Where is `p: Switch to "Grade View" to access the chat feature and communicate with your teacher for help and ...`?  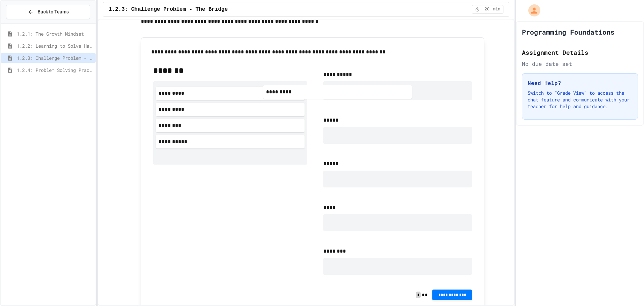 p: Switch to "Grade View" to access the chat feature and communicate with your teacher for help and ... is located at coordinates (580, 99).